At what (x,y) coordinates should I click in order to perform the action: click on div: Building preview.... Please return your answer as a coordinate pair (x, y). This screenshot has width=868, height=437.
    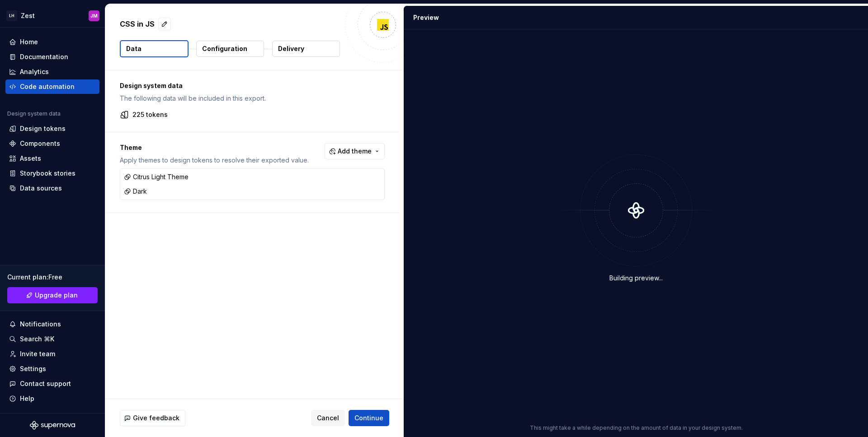
    Looking at the image, I should click on (636, 278).